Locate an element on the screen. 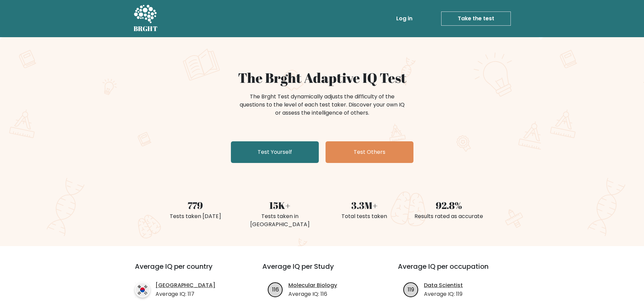  text: 116 is located at coordinates (275, 290).